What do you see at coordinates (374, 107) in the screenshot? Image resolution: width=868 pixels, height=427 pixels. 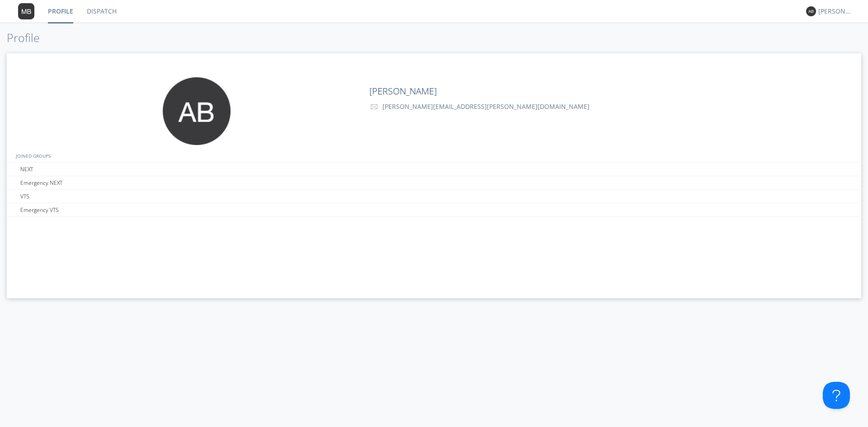 I see `img: envelope-outline.svg` at bounding box center [374, 107].